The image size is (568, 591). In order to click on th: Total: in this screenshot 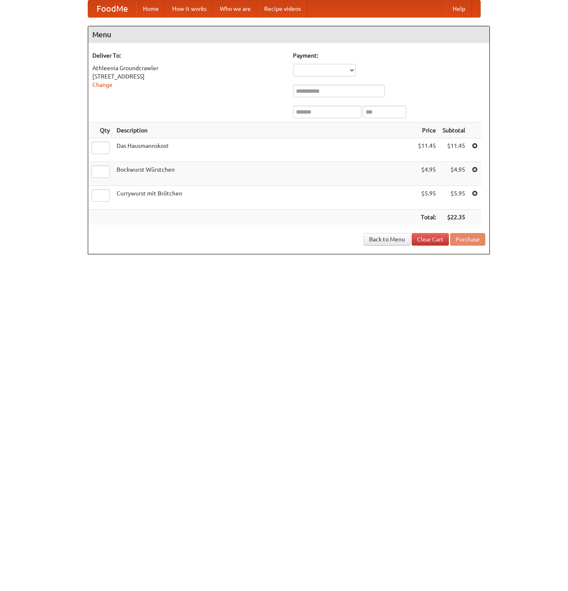, I will do `click(427, 217)`.